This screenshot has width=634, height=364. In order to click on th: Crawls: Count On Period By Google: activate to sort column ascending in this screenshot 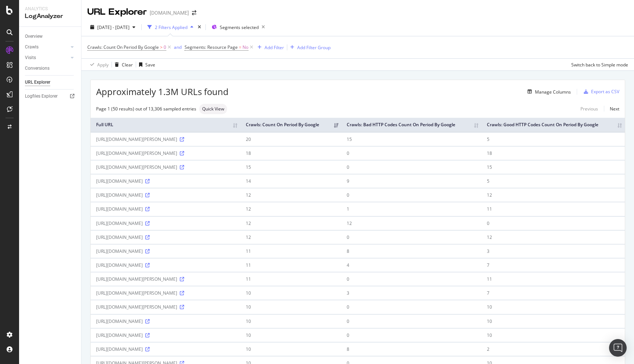, I will do `click(291, 124)`.